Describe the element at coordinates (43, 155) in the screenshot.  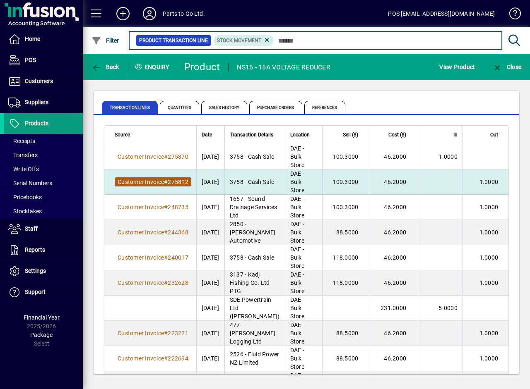
I see `a: Transfers` at that location.